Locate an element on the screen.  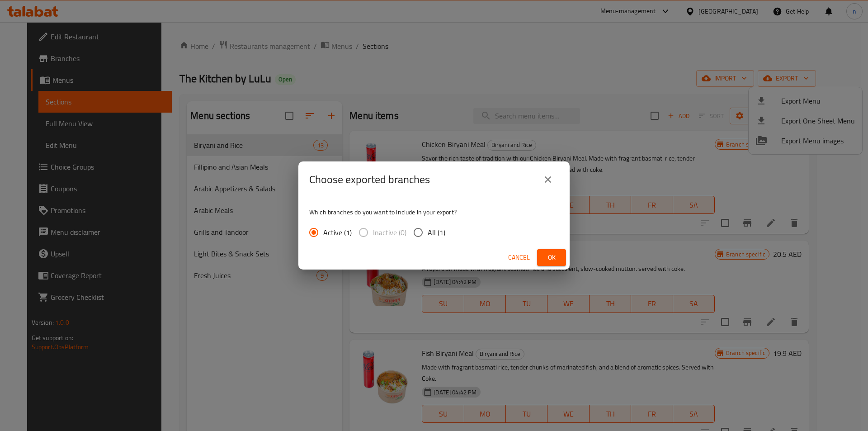
p: Which branches do you want to include in your export? is located at coordinates (434, 212).